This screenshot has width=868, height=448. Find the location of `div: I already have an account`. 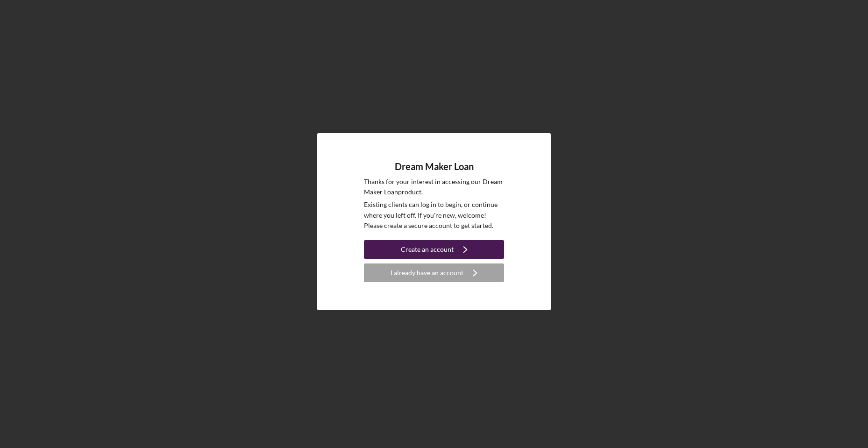

div: I already have an account is located at coordinates (427, 273).